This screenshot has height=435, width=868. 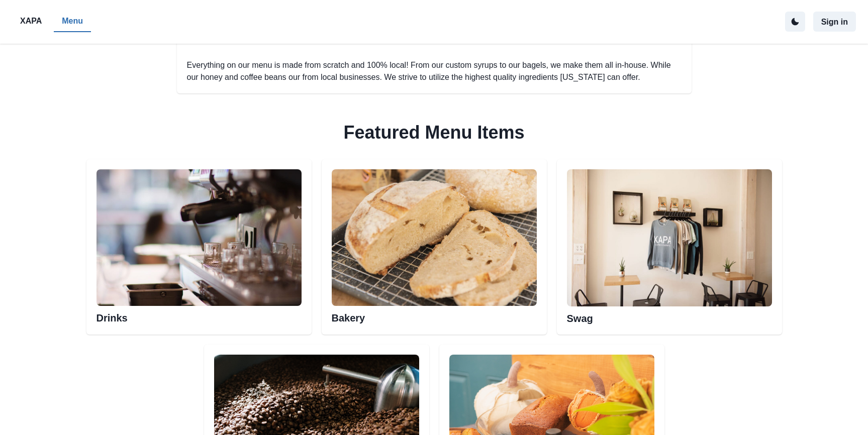 I want to click on img: Esspresso machine, so click(x=199, y=238).